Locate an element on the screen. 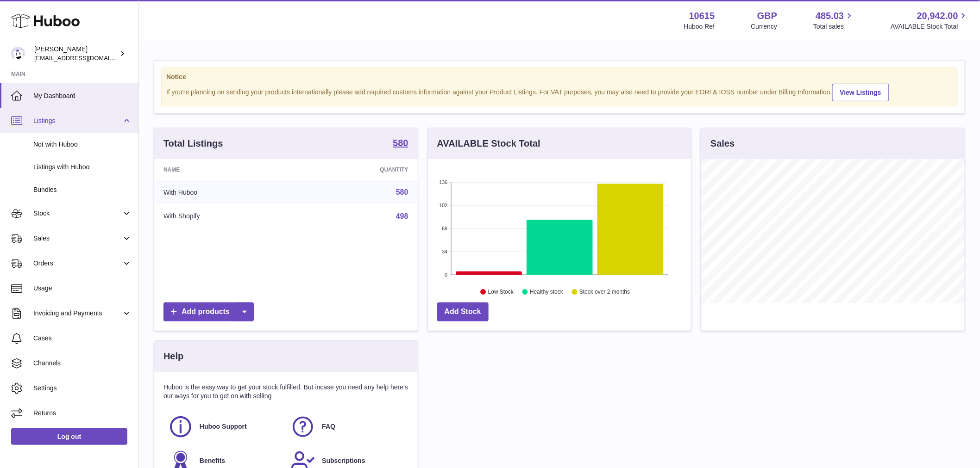 The width and height of the screenshot is (980, 468). span: Channels is located at coordinates (82, 363).